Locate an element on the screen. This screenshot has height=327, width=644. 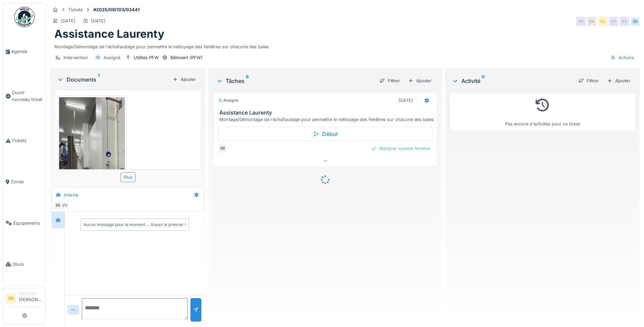
div: Bâtiment (PFW) is located at coordinates (186, 57).